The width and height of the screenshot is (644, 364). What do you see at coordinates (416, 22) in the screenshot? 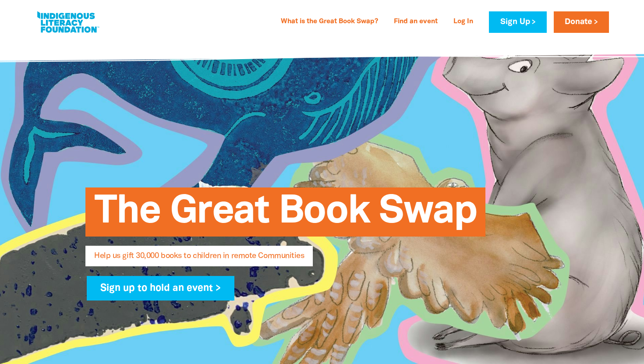
I see `a: Find an event` at bounding box center [416, 22].